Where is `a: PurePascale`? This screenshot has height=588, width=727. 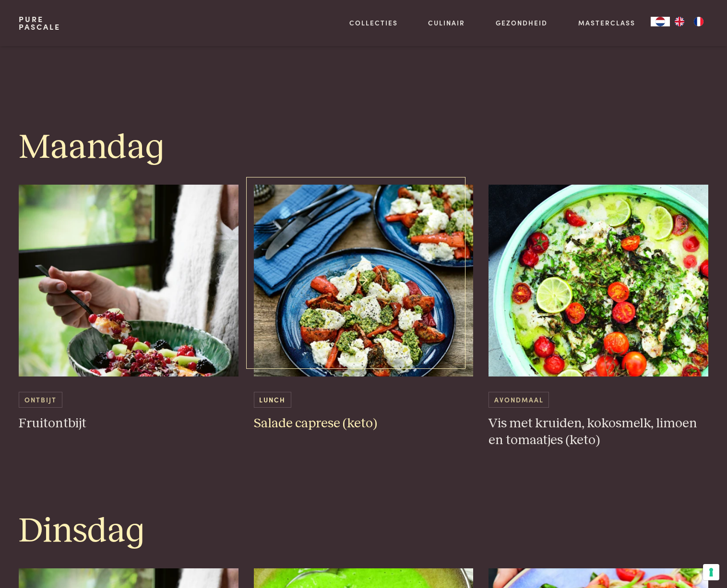
a: PurePascale is located at coordinates (40, 23).